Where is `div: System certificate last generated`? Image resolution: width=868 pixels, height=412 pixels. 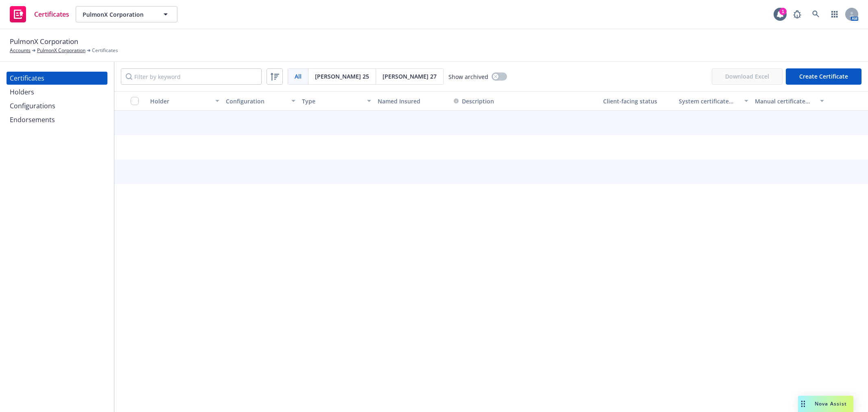 div: System certificate last generated is located at coordinates (709, 101).